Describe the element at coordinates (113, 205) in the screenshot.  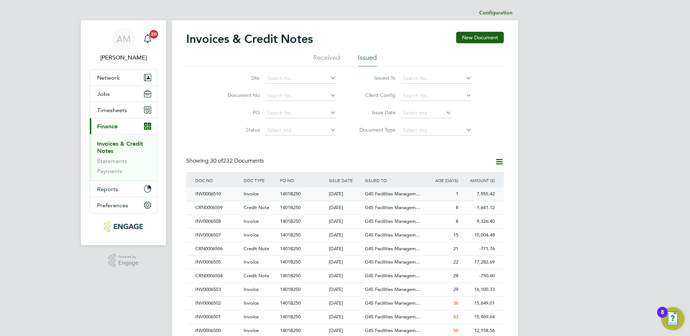
I see `span: Preferences` at that location.